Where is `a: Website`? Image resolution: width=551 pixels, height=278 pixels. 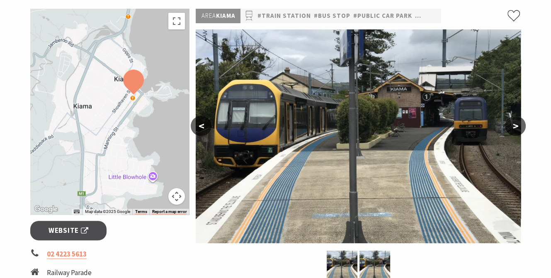
a: Website is located at coordinates (68, 230).